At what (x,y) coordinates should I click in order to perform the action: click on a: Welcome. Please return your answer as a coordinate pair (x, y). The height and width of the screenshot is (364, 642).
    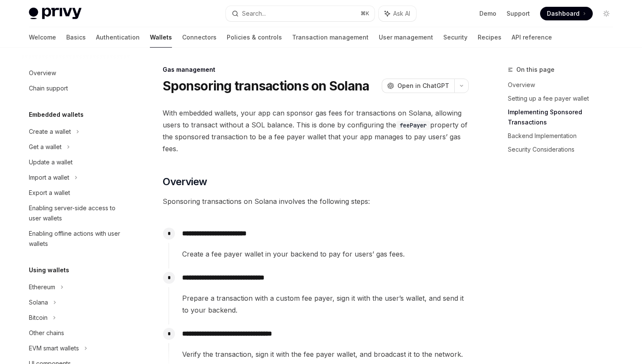
    Looking at the image, I should click on (43, 37).